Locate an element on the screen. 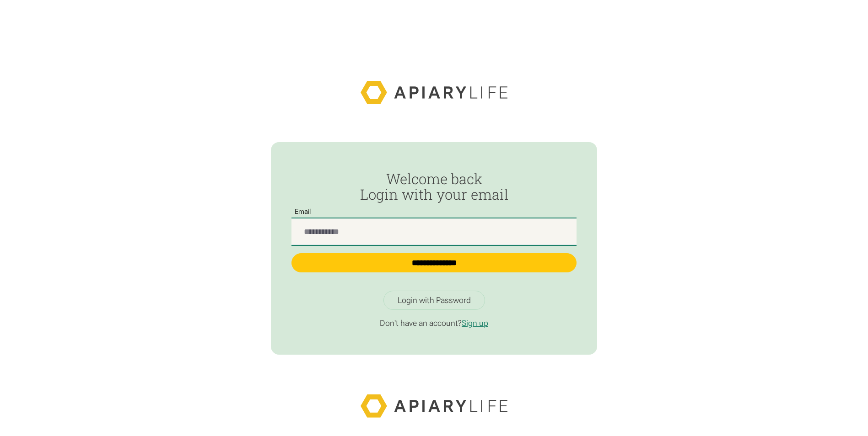  a: Sign up is located at coordinates (475, 323).